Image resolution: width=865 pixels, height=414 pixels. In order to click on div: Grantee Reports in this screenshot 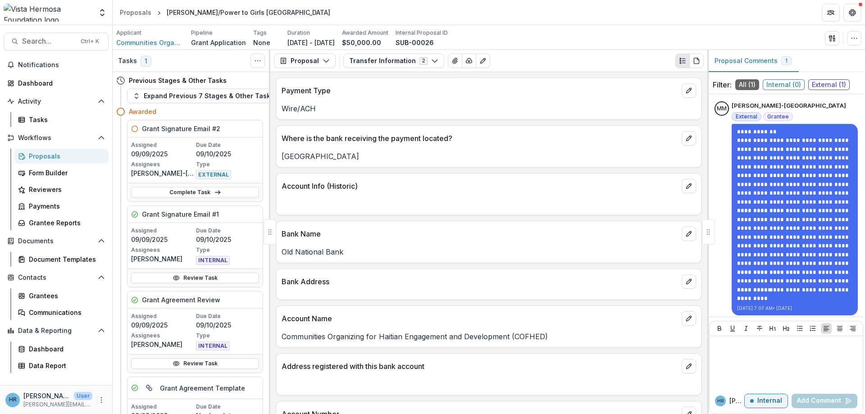, I will do `click(65, 223)`.